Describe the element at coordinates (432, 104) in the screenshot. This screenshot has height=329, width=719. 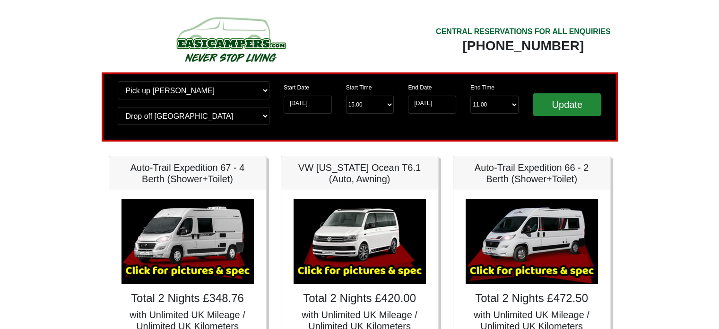
I see `input: Return Date` at that location.